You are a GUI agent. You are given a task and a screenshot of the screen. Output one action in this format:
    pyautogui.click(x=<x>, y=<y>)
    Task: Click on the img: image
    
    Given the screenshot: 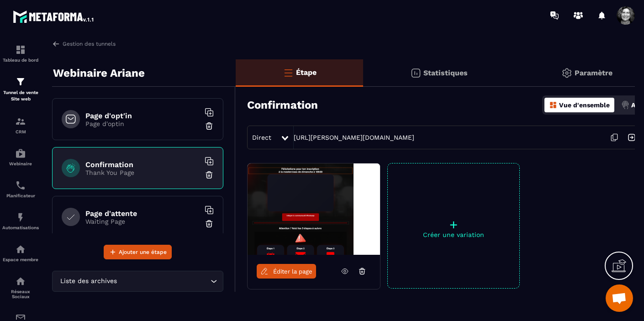 What is the action you would take?
    pyautogui.click(x=314, y=209)
    